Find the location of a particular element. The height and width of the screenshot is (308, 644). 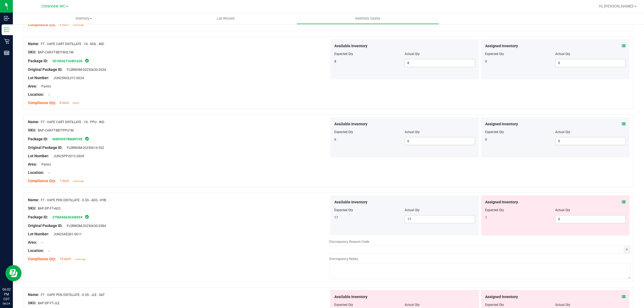

span: FLSRWGM-20250616-552 is located at coordinates (84, 148).